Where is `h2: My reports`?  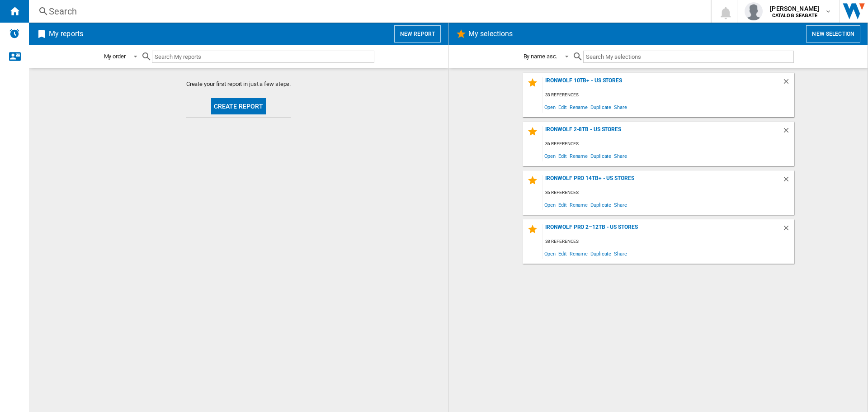
h2: My reports is located at coordinates (66, 34).